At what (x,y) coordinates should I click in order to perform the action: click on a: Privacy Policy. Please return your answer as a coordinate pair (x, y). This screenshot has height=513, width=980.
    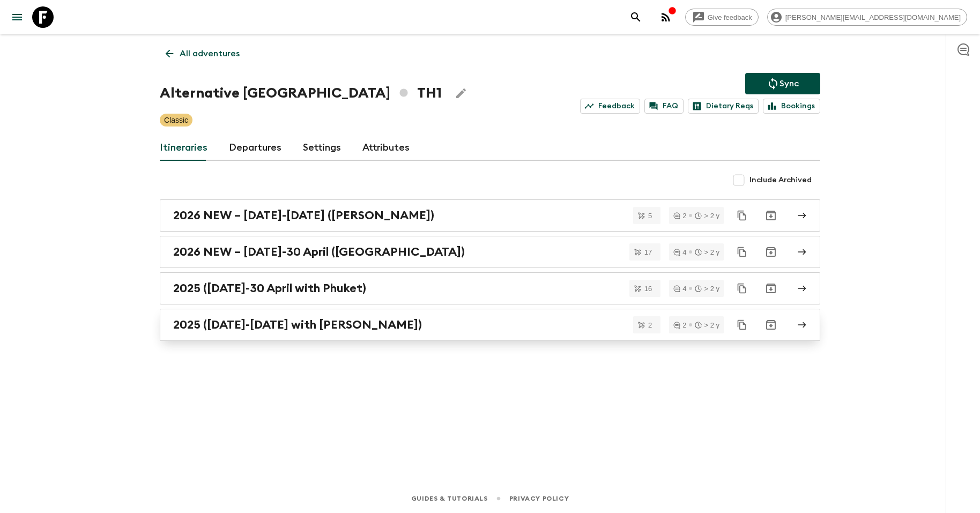
    Looking at the image, I should click on (539, 498).